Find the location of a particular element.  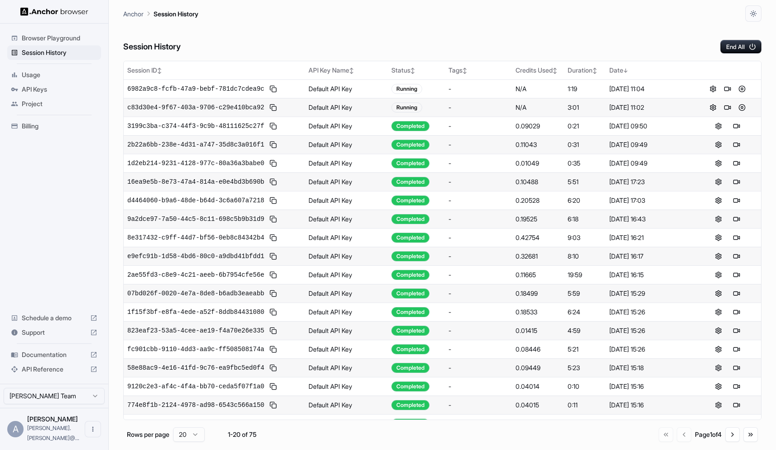

nav: breadcrumb is located at coordinates (161, 14).